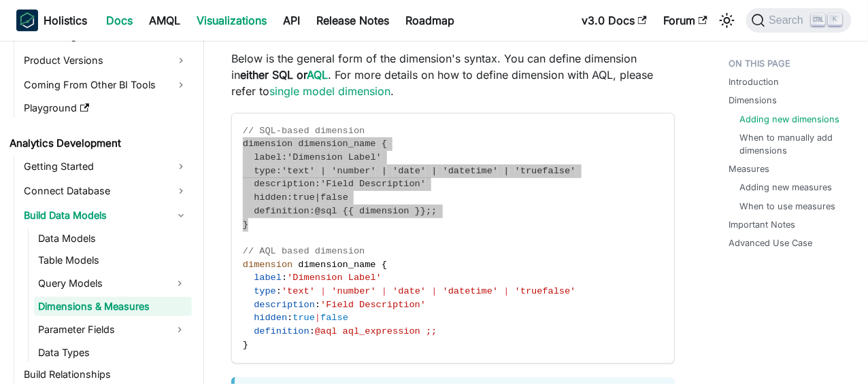 This screenshot has height=384, width=868. Describe the element at coordinates (105, 216) in the screenshot. I see `a: Build Data Models` at that location.